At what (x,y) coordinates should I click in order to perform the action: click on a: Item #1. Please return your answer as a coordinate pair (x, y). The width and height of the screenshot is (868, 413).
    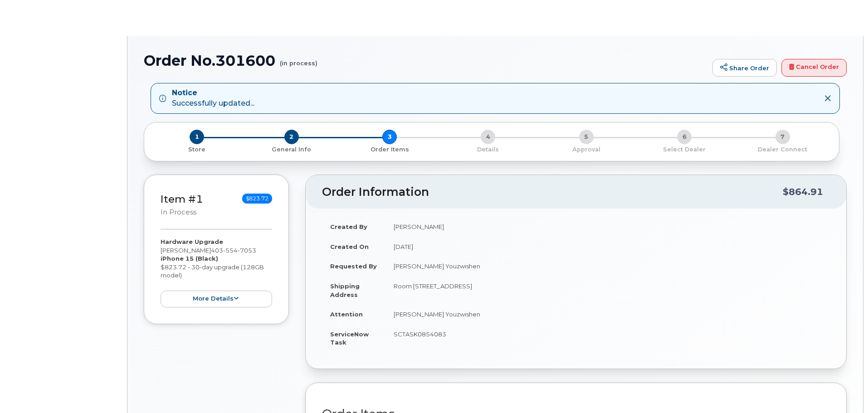
    Looking at the image, I should click on (181, 199).